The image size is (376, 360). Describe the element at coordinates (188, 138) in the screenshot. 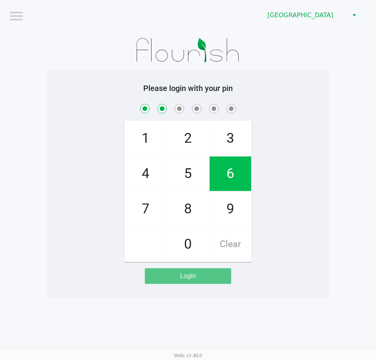

I see `span: 2` at that location.